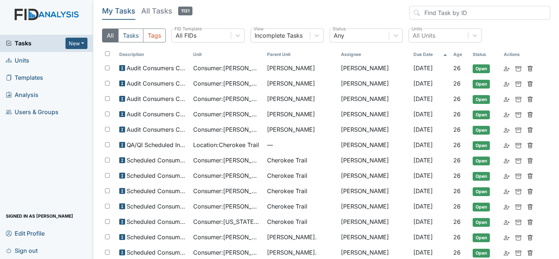 Image resolution: width=559 pixels, height=259 pixels. What do you see at coordinates (519, 55) in the screenshot?
I see `th: Actions` at bounding box center [519, 55].